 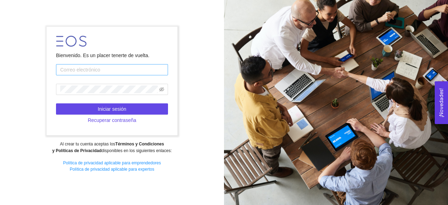 I want to click on span: eye-invisible, so click(x=162, y=89).